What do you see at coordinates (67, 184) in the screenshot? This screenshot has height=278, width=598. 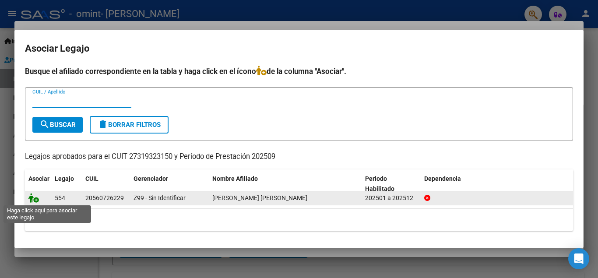 I see `datatable-header-cell: Legajo` at bounding box center [67, 184].